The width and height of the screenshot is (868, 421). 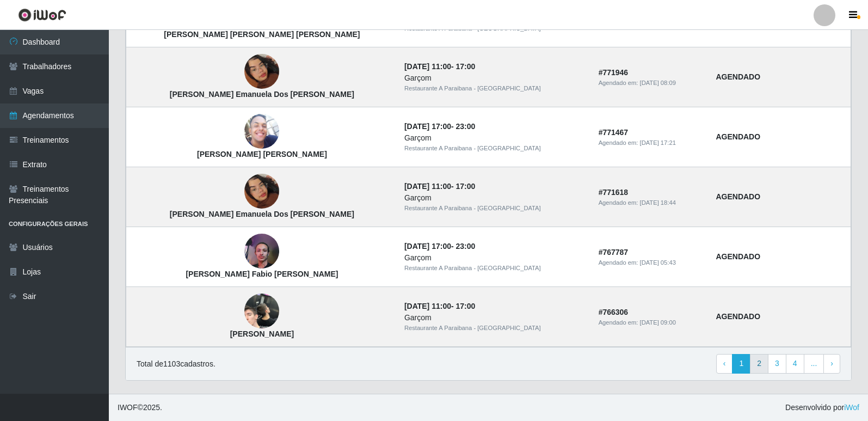 I want to click on strong: # 771946, so click(x=613, y=73).